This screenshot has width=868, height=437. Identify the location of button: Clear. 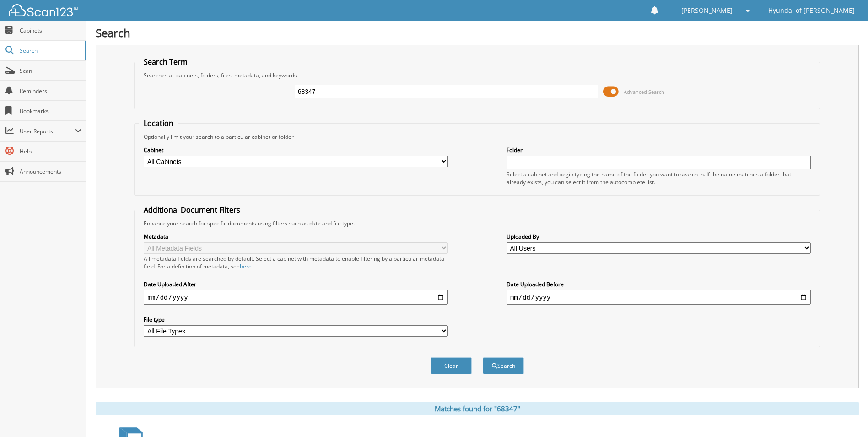
(452, 366).